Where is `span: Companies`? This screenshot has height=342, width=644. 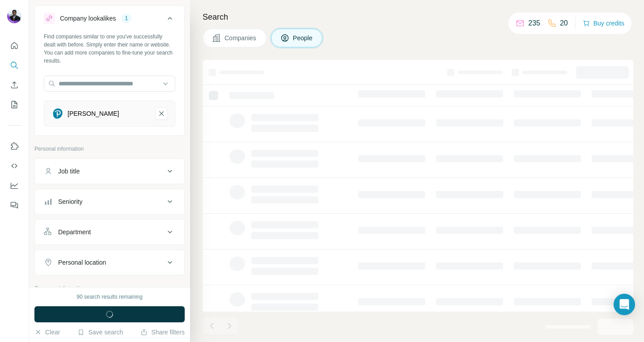
span: Companies is located at coordinates (241, 38).